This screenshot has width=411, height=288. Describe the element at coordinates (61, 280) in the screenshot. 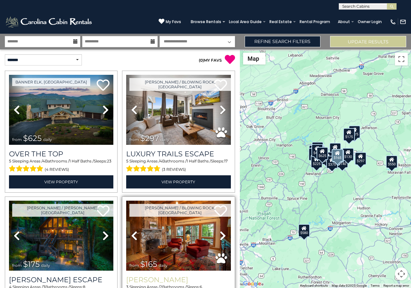

I see `h3: Todd Escape` at that location.